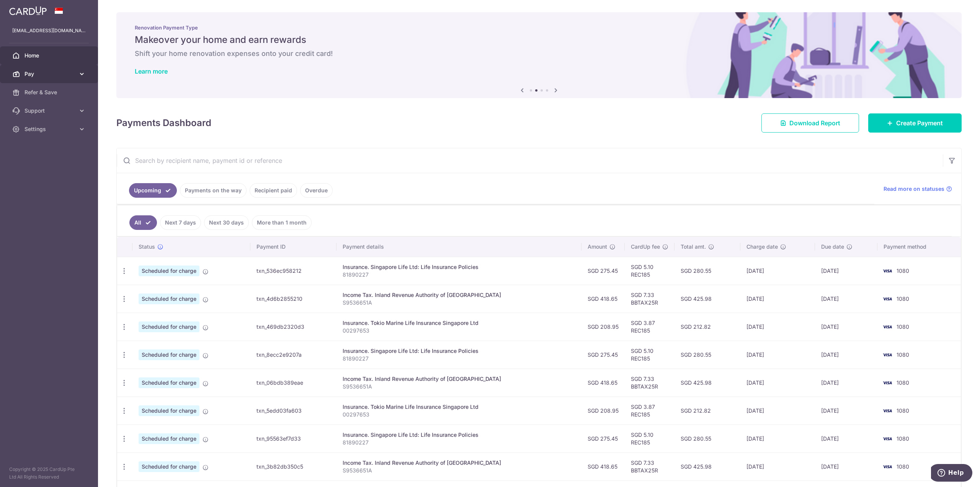  What do you see at coordinates (597, 246) in the screenshot?
I see `span: Amount` at bounding box center [597, 246].